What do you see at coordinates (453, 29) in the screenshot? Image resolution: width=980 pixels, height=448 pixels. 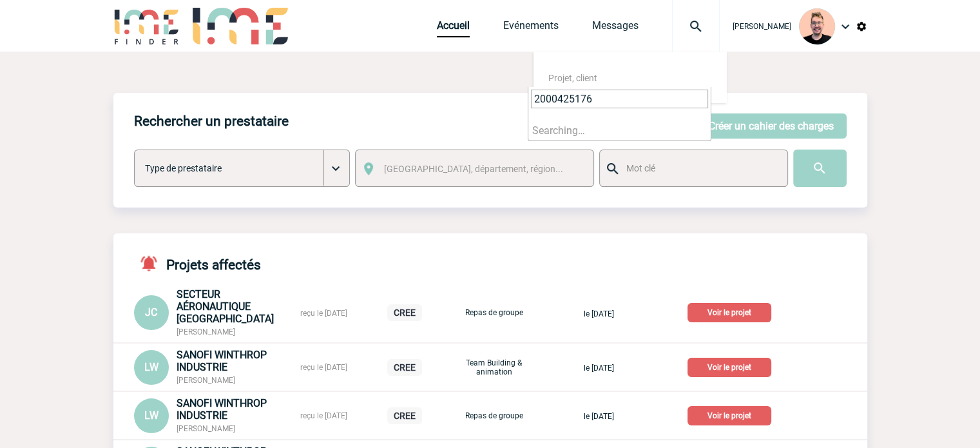 I see `a: Accueil` at bounding box center [453, 29].